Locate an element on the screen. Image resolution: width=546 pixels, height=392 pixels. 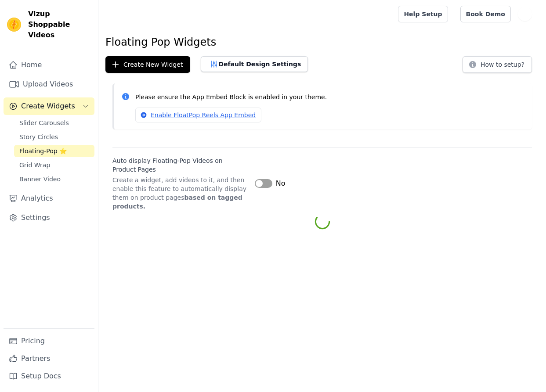
a: Help Setup is located at coordinates (423, 14).